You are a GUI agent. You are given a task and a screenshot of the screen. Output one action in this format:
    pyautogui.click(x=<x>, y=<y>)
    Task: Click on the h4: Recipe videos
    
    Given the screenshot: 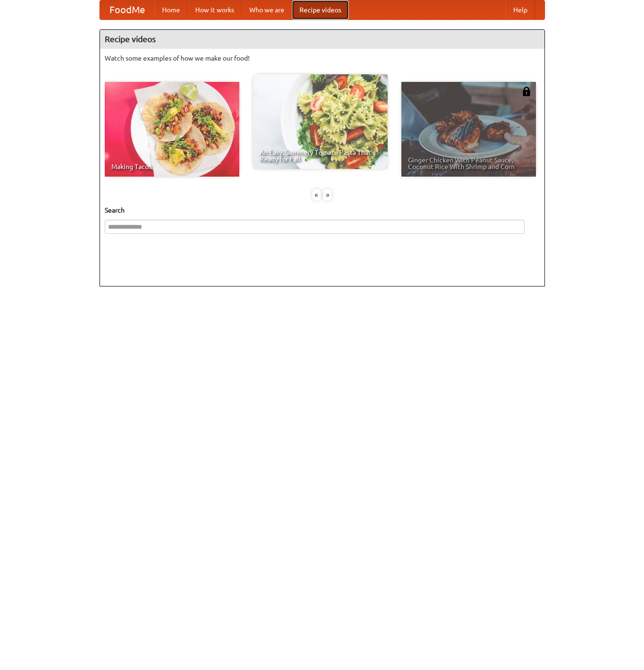 What is the action you would take?
    pyautogui.click(x=322, y=40)
    